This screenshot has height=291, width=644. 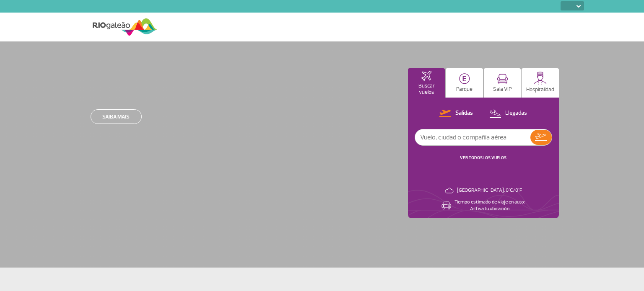 What do you see at coordinates (483, 157) in the screenshot?
I see `a: VER TODOS LOS VUELOS` at bounding box center [483, 157].